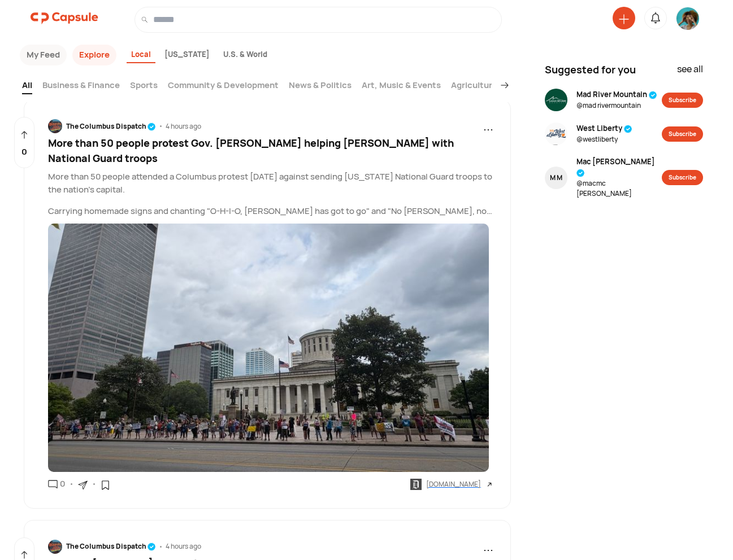  Describe the element at coordinates (24, 152) in the screenshot. I see `p: 0` at that location.